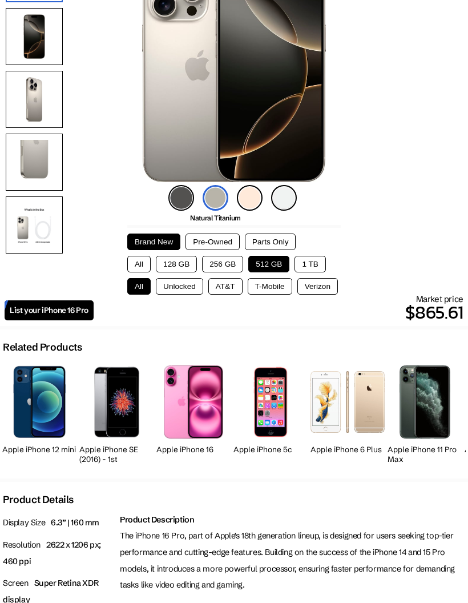 This screenshot has width=468, height=603. What do you see at coordinates (293, 560) in the screenshot?
I see `p: The iPhone 16 Pro, part of Apple's 18th generation lineup, is designed for users seeking top-tier...` at bounding box center [293, 560].